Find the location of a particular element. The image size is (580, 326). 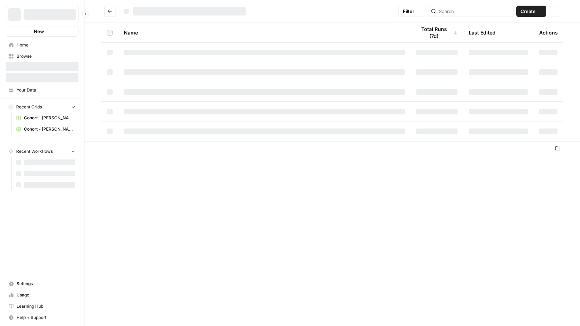

div: Name is located at coordinates (264, 32).